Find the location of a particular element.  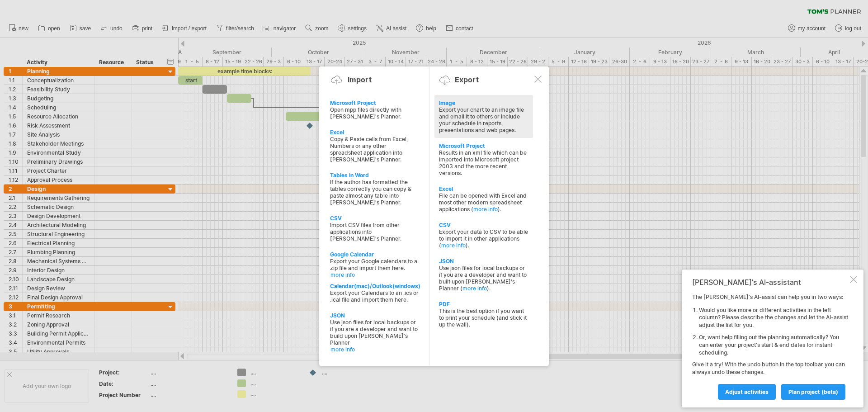

div: Export is located at coordinates (466, 80).